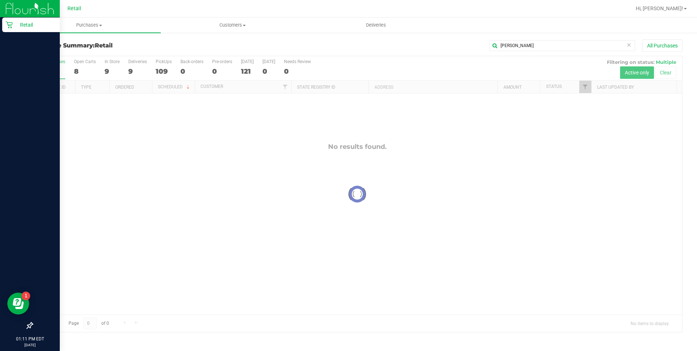  Describe the element at coordinates (376, 25) in the screenshot. I see `a: Deliveries` at that location.